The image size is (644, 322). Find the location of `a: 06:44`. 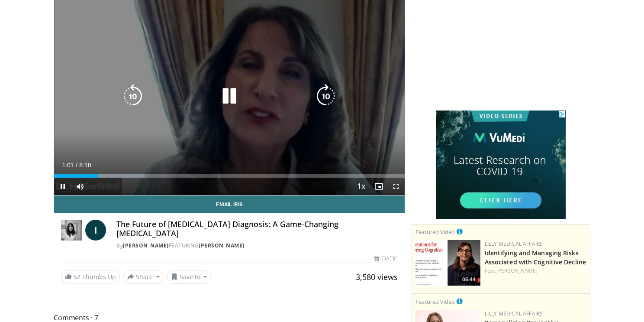

a: 06:44 is located at coordinates (448, 263).